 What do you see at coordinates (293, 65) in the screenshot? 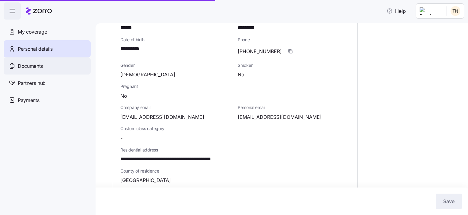
I see `span: Smoker` at bounding box center [293, 65].